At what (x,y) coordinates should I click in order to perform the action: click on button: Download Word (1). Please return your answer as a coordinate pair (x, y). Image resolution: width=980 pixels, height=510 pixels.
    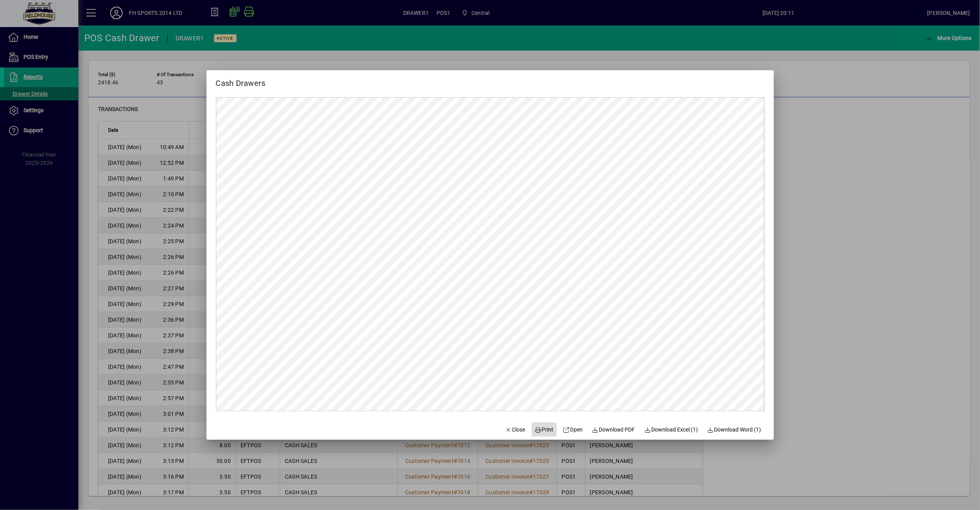
    Looking at the image, I should click on (734, 429).